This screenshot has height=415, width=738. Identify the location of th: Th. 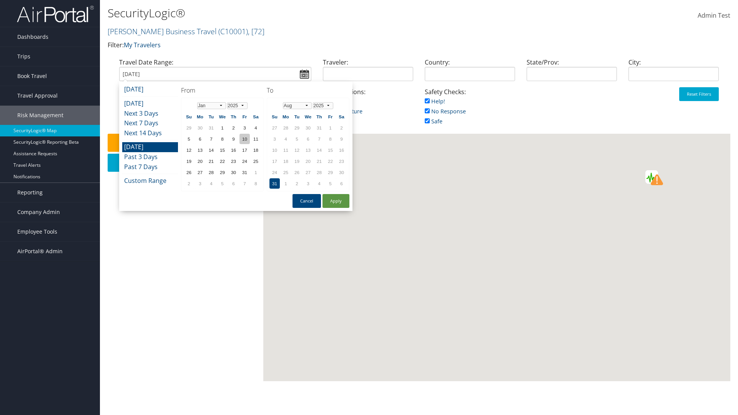
(319, 116).